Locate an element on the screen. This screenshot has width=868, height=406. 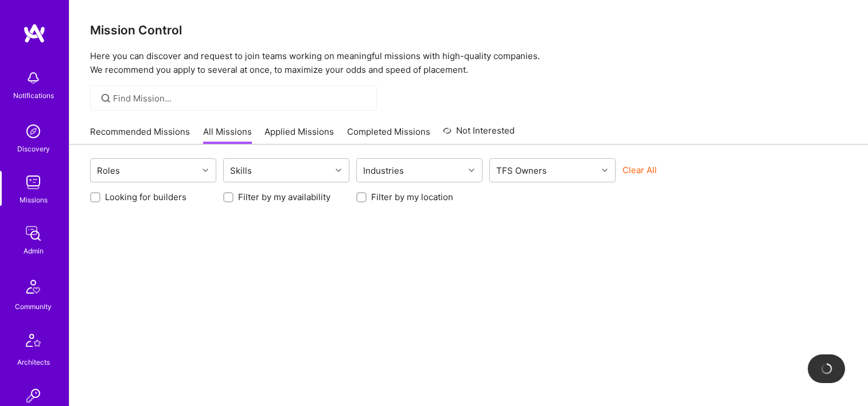
img: Community is located at coordinates (34, 287).